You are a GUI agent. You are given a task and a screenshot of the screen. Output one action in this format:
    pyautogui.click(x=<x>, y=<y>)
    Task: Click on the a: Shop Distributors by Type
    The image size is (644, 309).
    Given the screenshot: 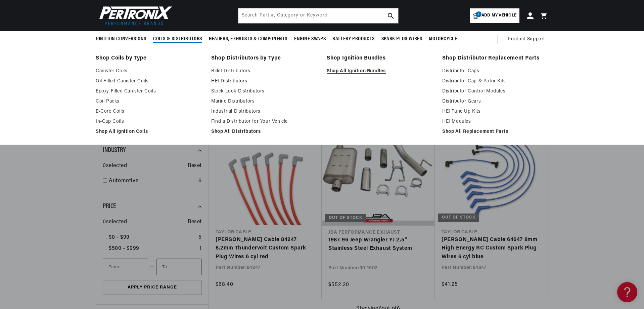 What is the action you would take?
    pyautogui.click(x=264, y=58)
    